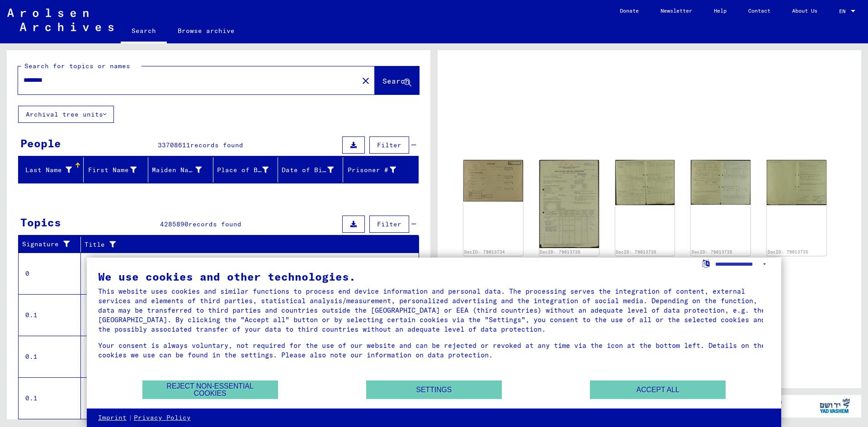 The width and height of the screenshot is (868, 427). I want to click on mat-header-cell: Place of Birth, so click(246, 170).